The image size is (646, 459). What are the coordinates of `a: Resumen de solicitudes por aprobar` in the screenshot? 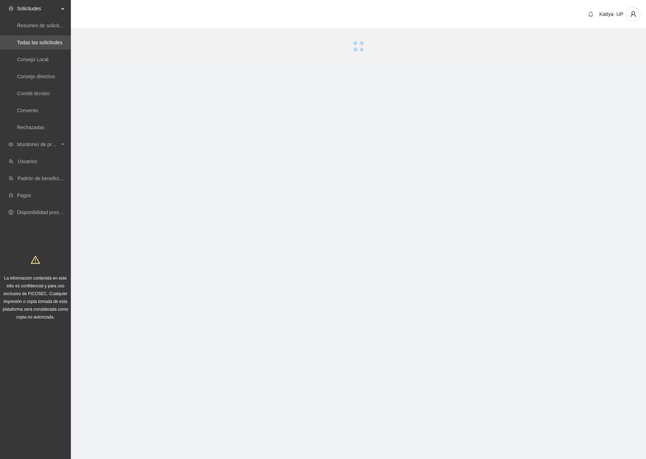 It's located at (57, 26).